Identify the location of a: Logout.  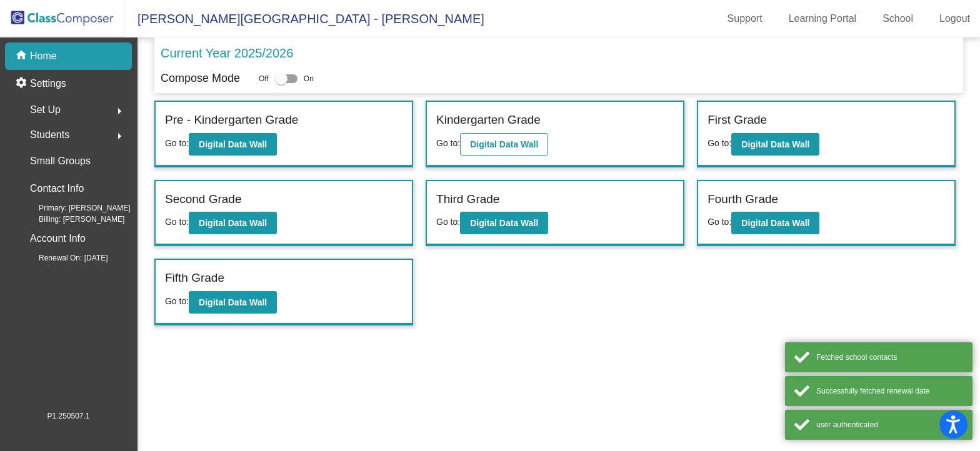
(955, 19).